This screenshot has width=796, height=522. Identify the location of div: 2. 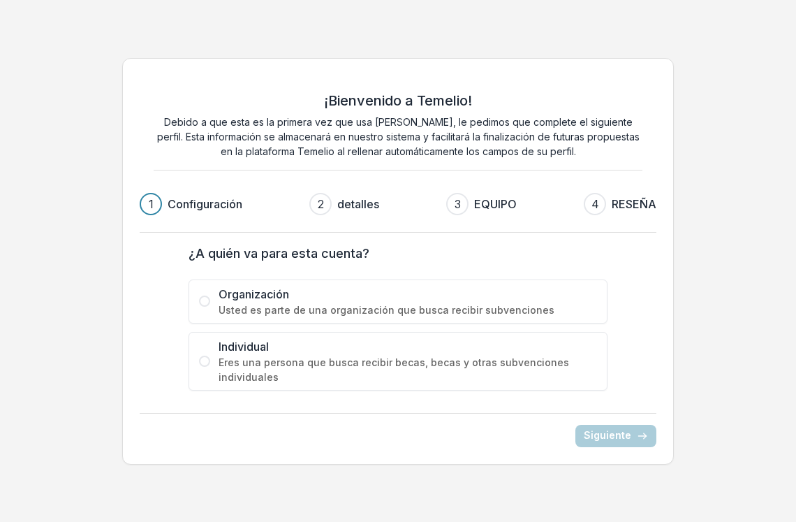
(320, 204).